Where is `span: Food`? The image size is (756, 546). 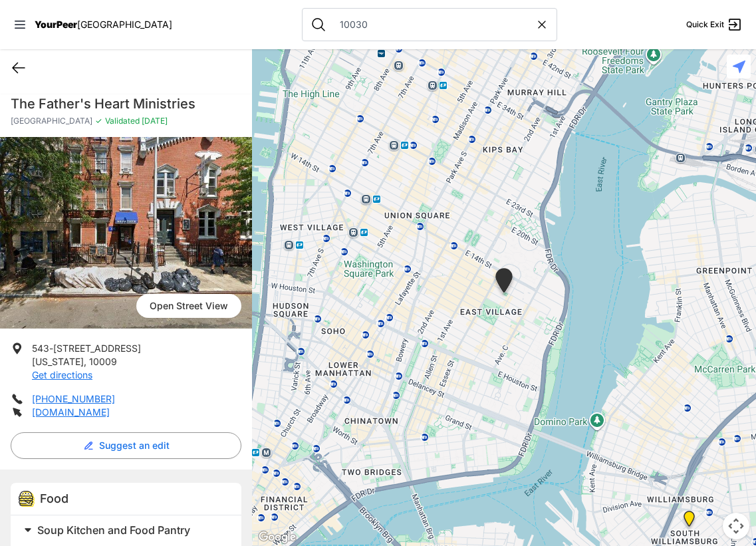
span: Food is located at coordinates (54, 498).